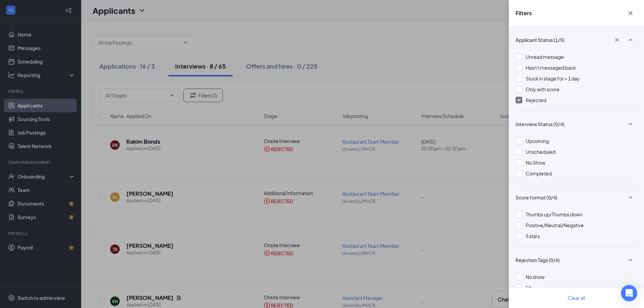  What do you see at coordinates (537, 141) in the screenshot?
I see `span: Upcoming` at bounding box center [537, 141].